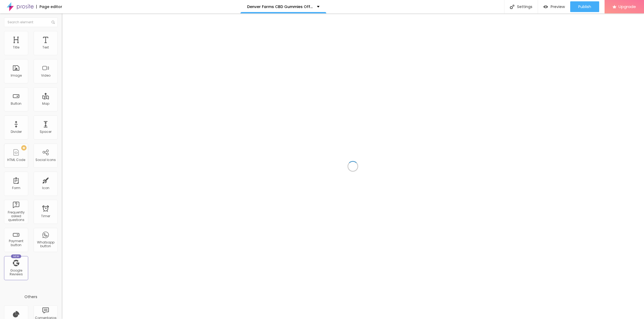 The height and width of the screenshot is (319, 644). I want to click on div: Frequently asked questions, so click(16, 216).